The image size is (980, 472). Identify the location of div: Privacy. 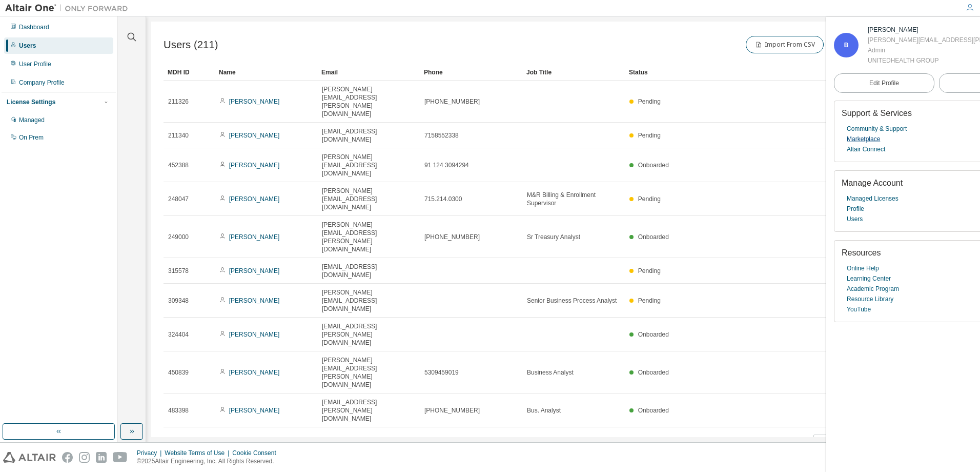
(150, 453).